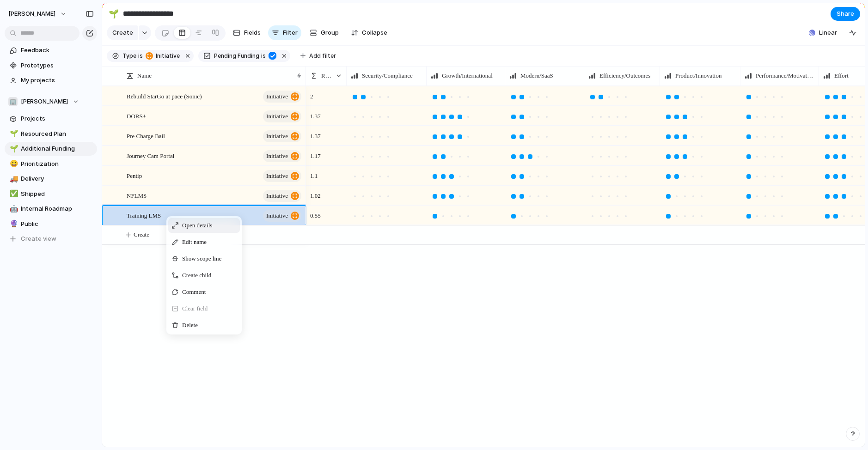 The height and width of the screenshot is (450, 868). What do you see at coordinates (51, 164) in the screenshot?
I see `a: 😀Prioritization` at bounding box center [51, 164].